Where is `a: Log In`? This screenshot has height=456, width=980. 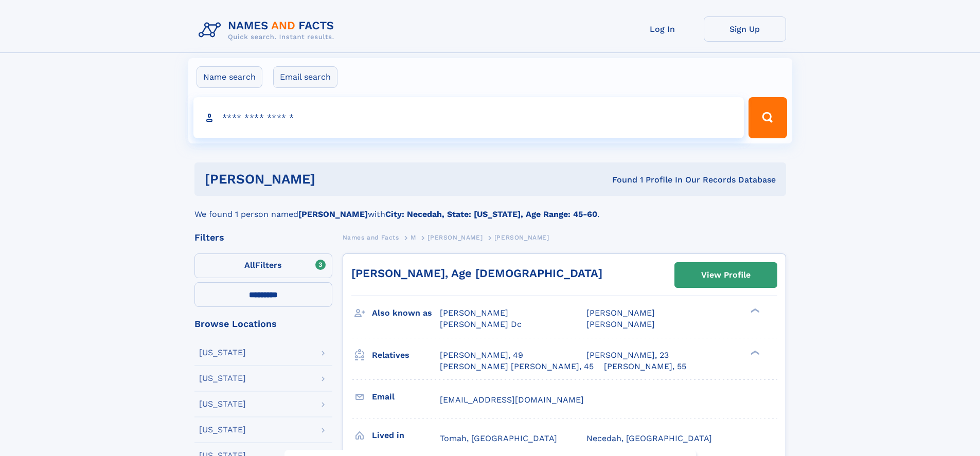 a: Log In is located at coordinates (663, 29).